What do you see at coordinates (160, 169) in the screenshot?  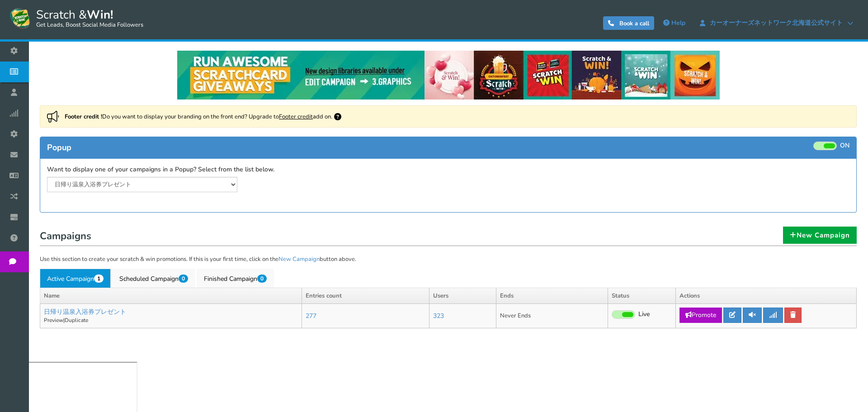 I see `label: Want to display one of your campaigns in a Popup? Select from the list below.` at bounding box center [160, 169].